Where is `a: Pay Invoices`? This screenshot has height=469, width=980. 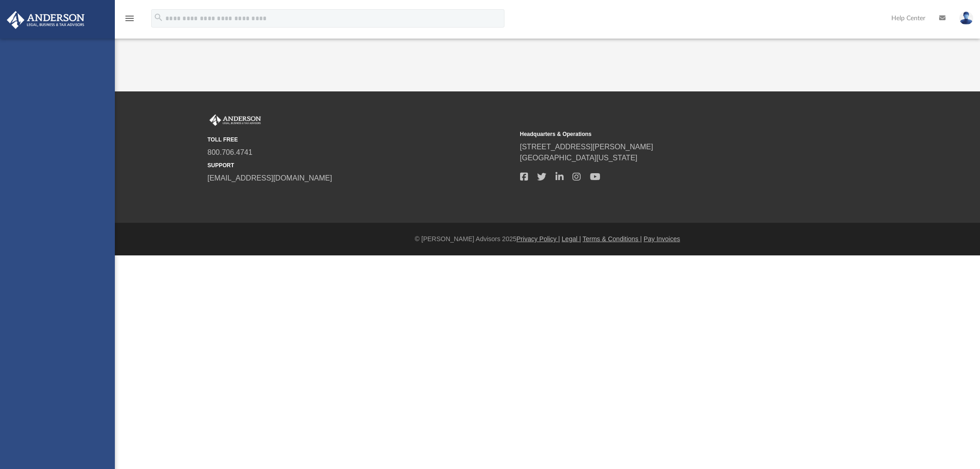 a: Pay Invoices is located at coordinates (662, 239).